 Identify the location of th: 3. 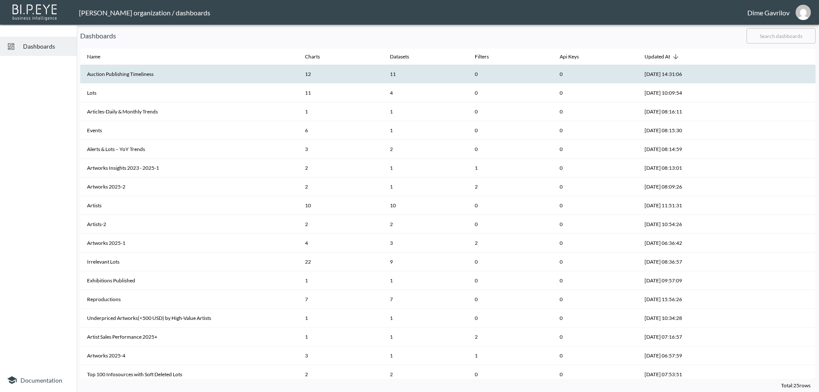
(340, 356).